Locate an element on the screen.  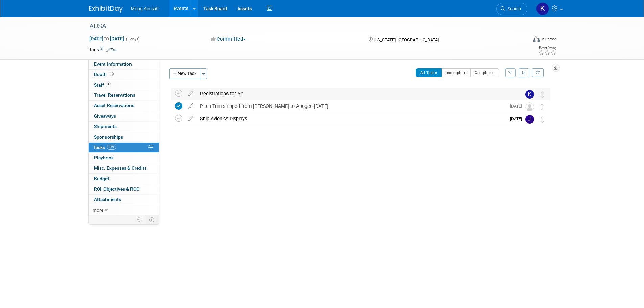
td: Tags is located at coordinates (103, 50).